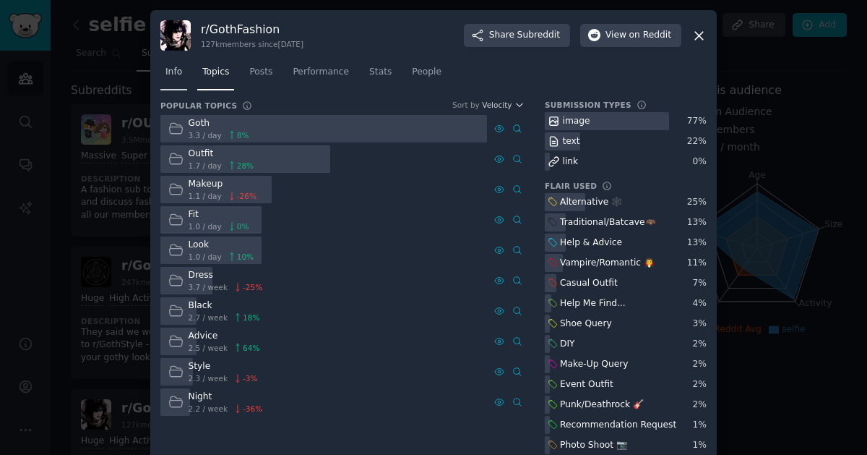 The height and width of the screenshot is (455, 867). What do you see at coordinates (243, 135) in the screenshot?
I see `span: 8 %` at bounding box center [243, 135].